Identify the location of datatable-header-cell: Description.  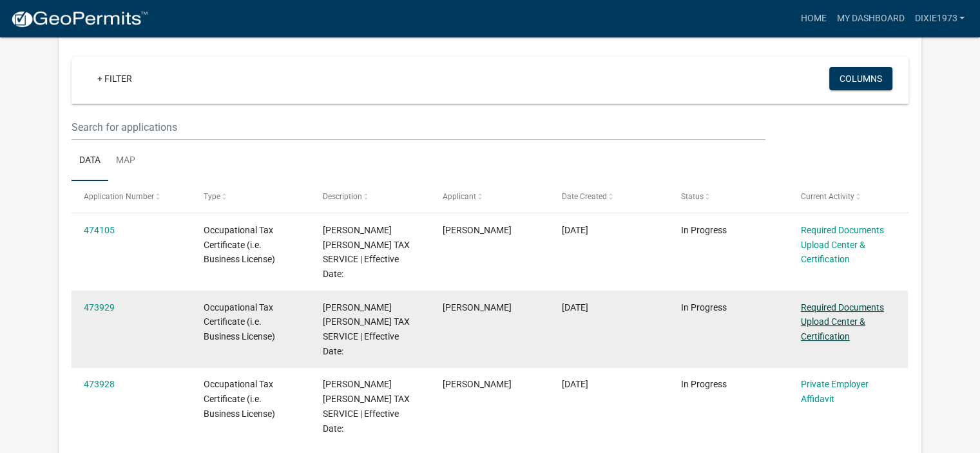
(369, 197).